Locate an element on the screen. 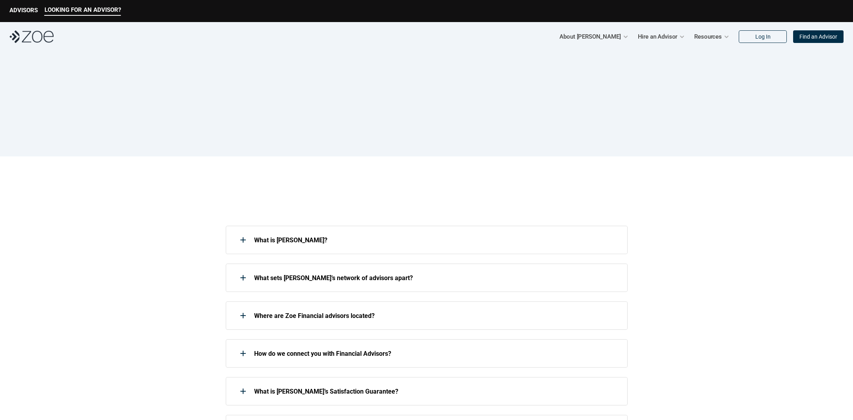  p: LOOKING FOR AN ADVISOR? is located at coordinates (83, 10).